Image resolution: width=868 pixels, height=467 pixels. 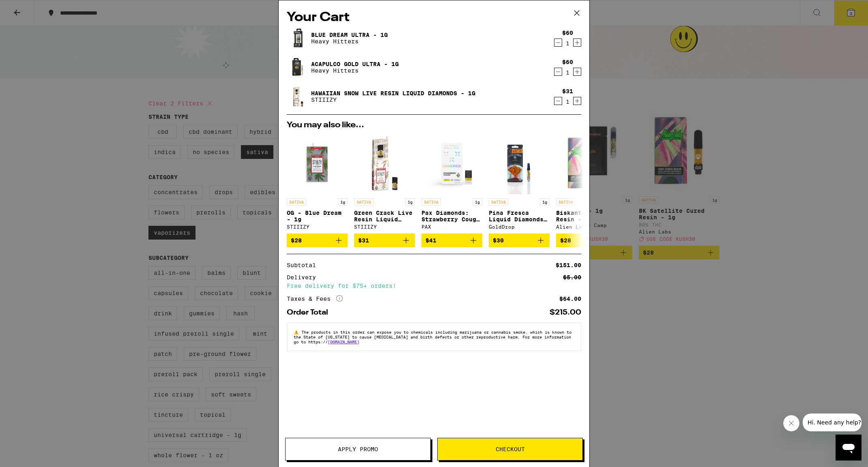 I want to click on h2: You may also like..., so click(x=434, y=125).